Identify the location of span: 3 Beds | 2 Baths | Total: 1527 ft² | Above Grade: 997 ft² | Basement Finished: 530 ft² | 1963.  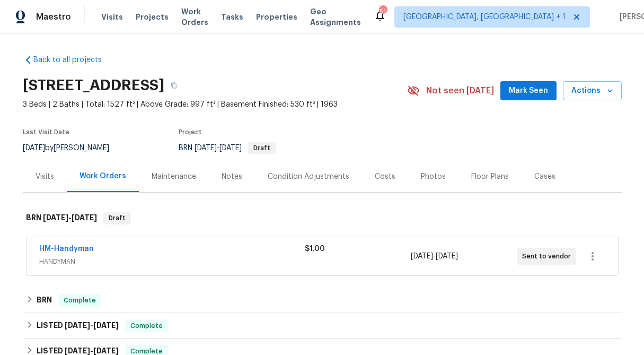
(214, 104).